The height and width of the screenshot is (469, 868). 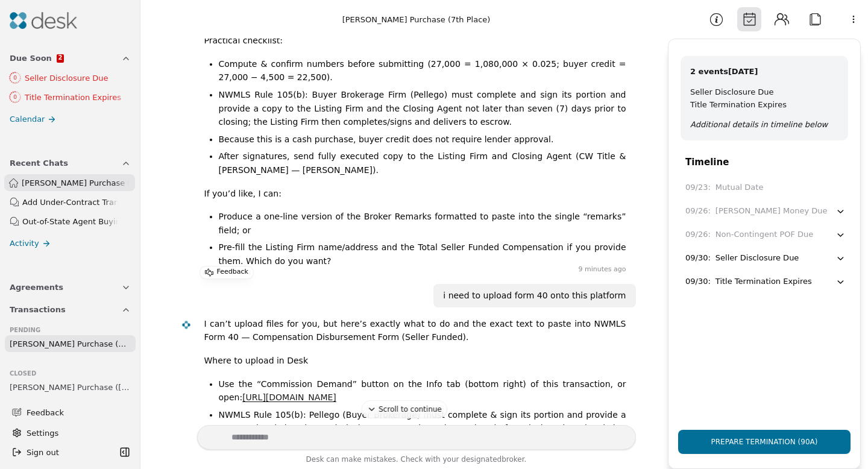 What do you see at coordinates (31, 58) in the screenshot?
I see `span: Due Soon` at bounding box center [31, 58].